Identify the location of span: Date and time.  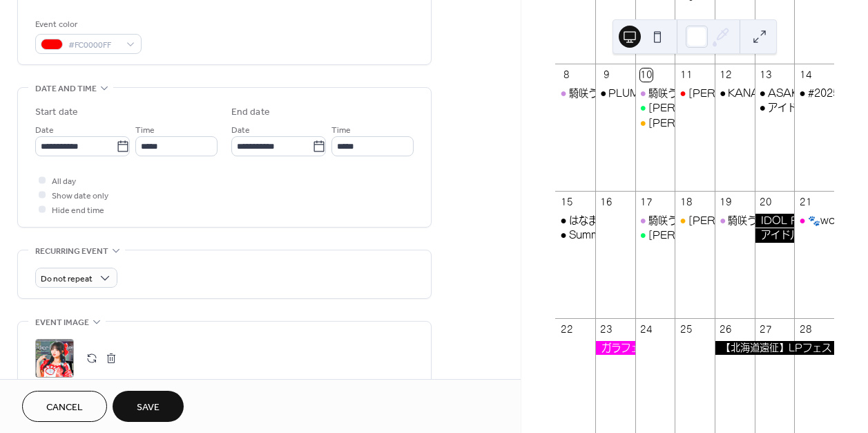
(66, 88).